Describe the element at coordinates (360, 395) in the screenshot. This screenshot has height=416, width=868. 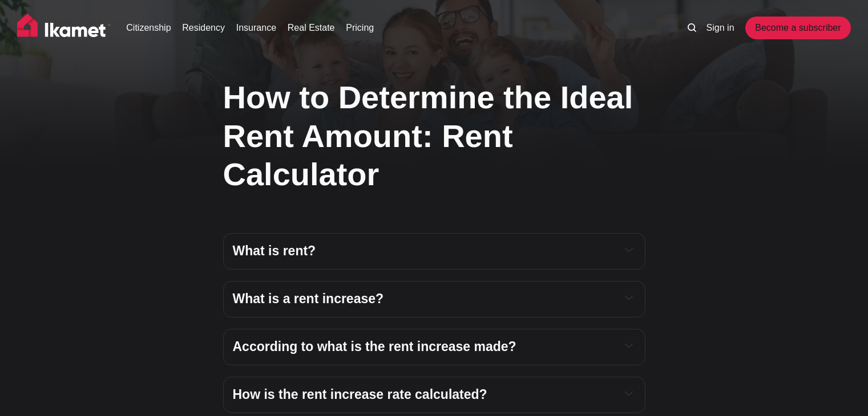
I see `strong: How is the rent increase rate calculated?` at that location.